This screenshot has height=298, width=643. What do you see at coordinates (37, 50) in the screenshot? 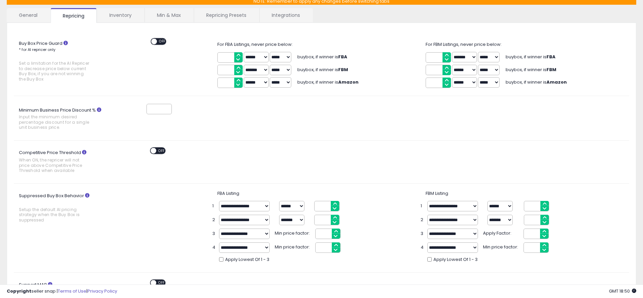
I see `small: * for AI repricer only` at bounding box center [37, 50].